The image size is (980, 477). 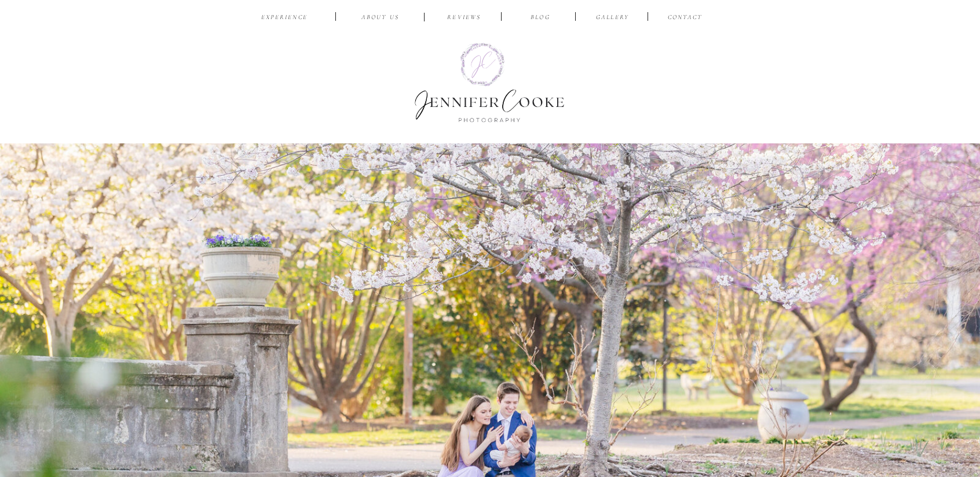 I want to click on nav: reviews, so click(x=464, y=18).